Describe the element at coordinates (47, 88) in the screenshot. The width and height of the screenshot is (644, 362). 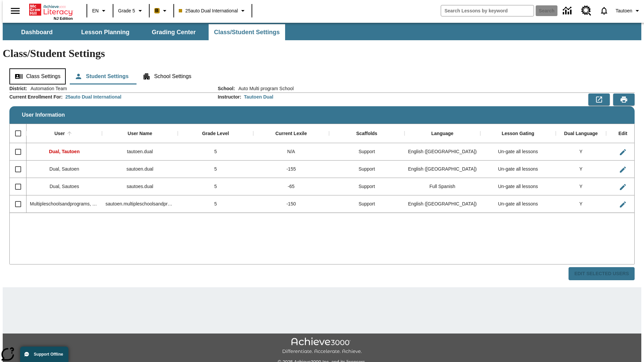
I see `span: Automation Team` at that location.